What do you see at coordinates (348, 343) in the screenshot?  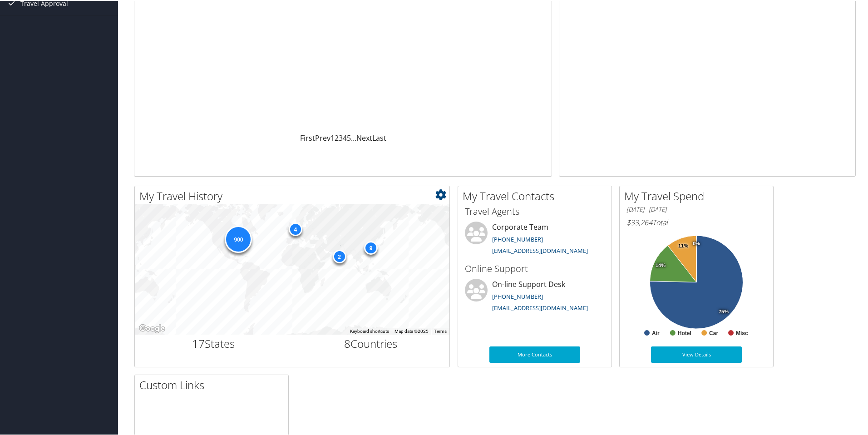 I see `span: 8` at bounding box center [348, 343].